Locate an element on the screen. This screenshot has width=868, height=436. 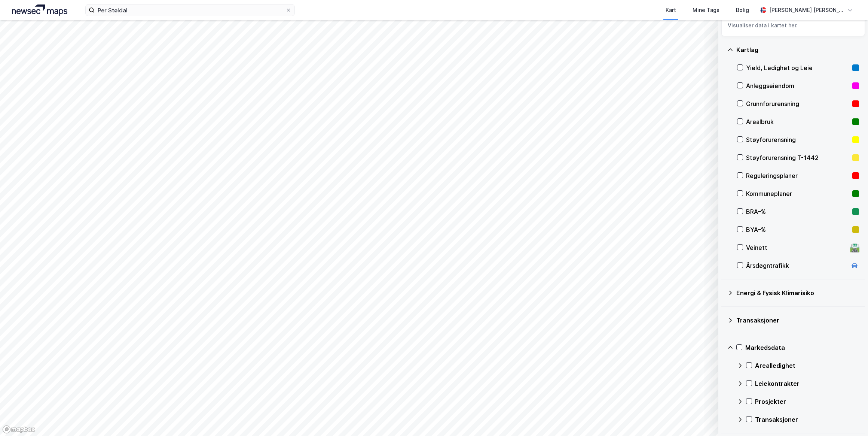
div: BYA–% is located at coordinates (798, 230).